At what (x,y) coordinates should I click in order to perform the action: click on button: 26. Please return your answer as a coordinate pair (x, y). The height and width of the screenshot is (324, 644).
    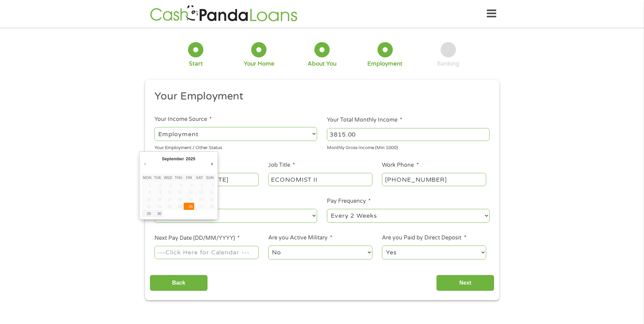
    Looking at the image, I should click on (189, 206).